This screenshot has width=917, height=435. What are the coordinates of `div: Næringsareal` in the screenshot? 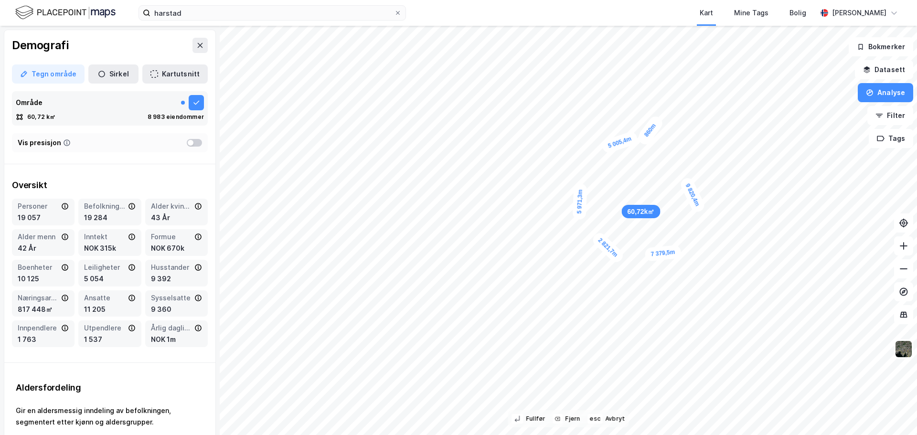 It's located at (38, 298).